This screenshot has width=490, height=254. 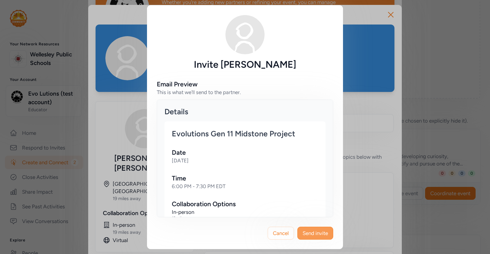 What do you see at coordinates (281, 233) in the screenshot?
I see `span: Cancel` at bounding box center [281, 233].